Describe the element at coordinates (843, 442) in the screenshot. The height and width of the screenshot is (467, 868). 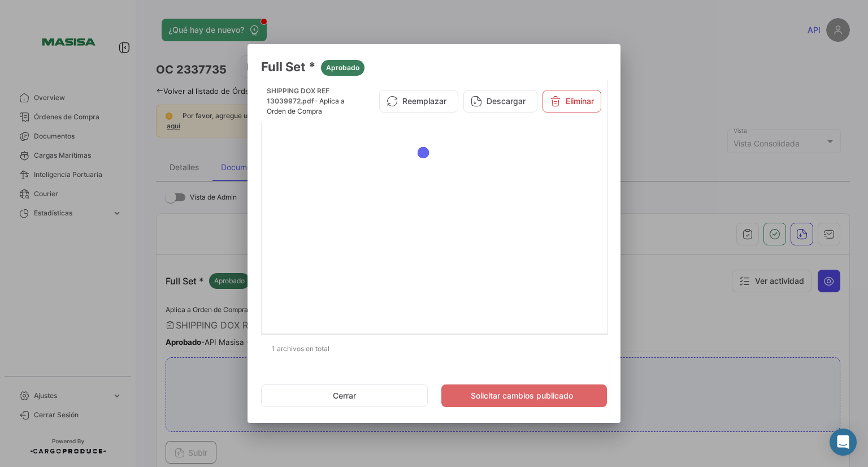
I see `div: Abrir Intercom Messenger` at that location.